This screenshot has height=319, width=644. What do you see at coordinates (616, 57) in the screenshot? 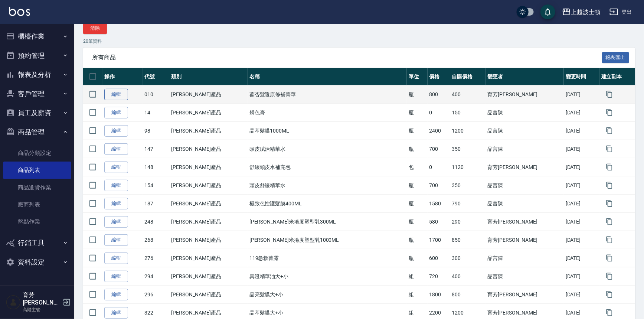
I see `a: 報表匯出` at bounding box center [616, 57].